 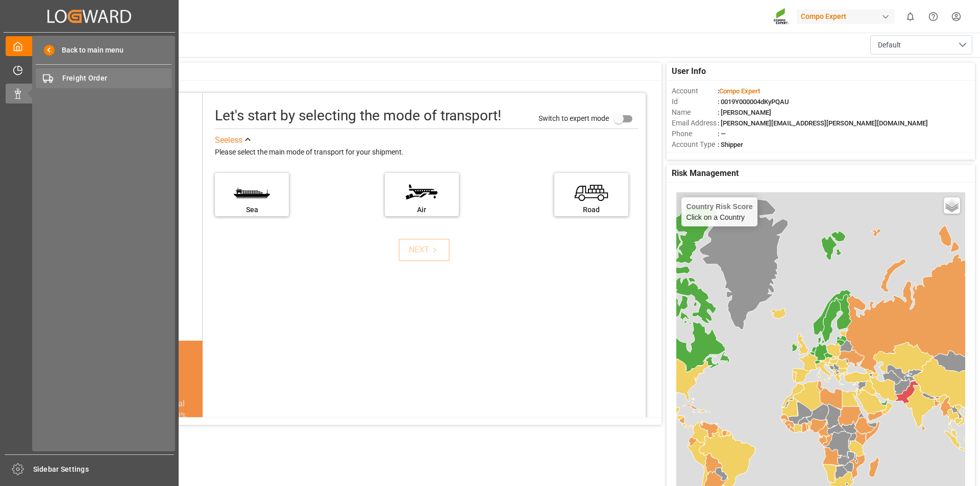 I want to click on span: Switch to expert mode, so click(x=574, y=118).